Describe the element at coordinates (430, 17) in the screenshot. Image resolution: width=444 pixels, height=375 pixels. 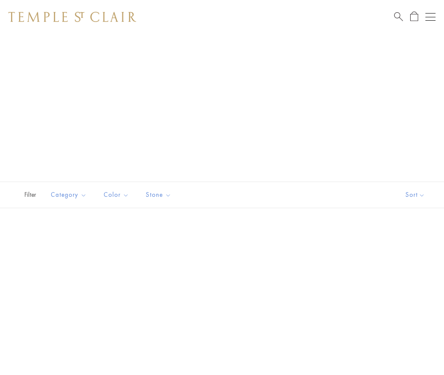
I see `button: Open navigation` at that location.